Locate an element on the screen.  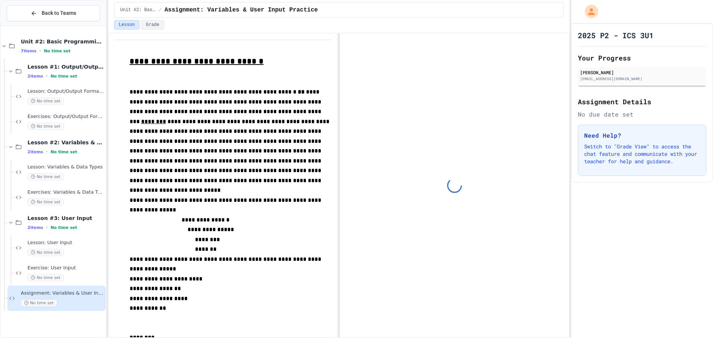
span: Exercises: Output/Output Formatting is located at coordinates (66, 117).